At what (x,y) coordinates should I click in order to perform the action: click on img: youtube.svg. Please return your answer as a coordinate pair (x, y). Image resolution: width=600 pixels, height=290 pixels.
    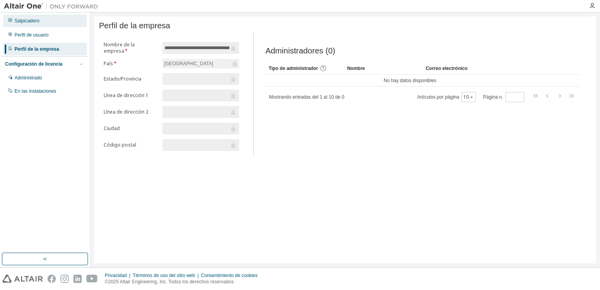
    Looking at the image, I should click on (92, 278).